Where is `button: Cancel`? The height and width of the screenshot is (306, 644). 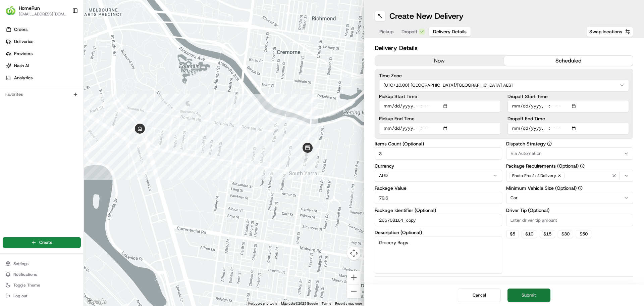
button: Cancel is located at coordinates (480, 295).